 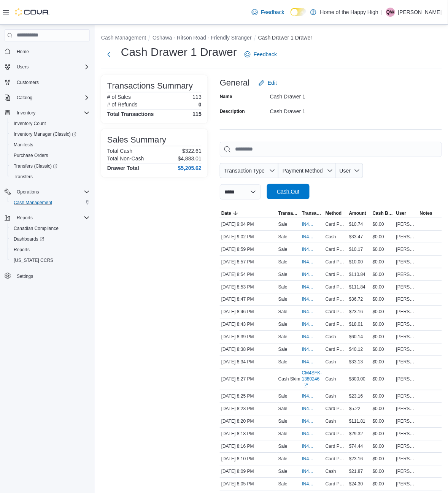 I want to click on a: Feedback, so click(x=268, y=12).